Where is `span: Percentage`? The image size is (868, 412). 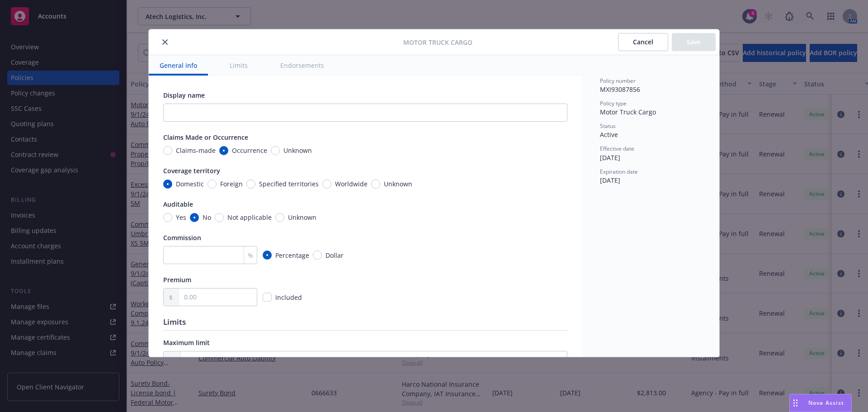
span: Percentage is located at coordinates (292, 255).